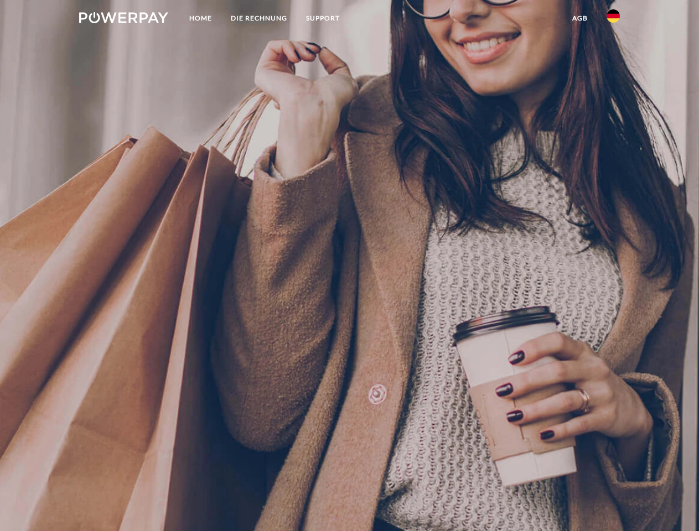  What do you see at coordinates (322, 18) in the screenshot?
I see `a: SUPPORT` at bounding box center [322, 18].